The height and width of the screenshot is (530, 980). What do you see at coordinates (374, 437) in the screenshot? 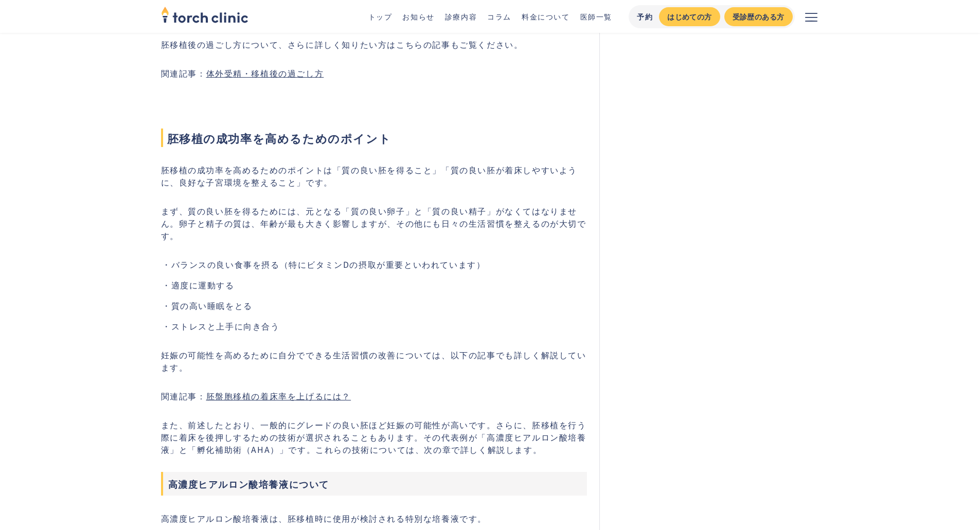
I see `p: また、前述したとおり、一般的にグレードの良い胚ほど妊娠の可能性が高いです。さらに、胚移植を行う際に着床を後押しするための技術が選択されることもあります。その代表例が「高濃度ヒアルロン酸培養液」と...` at bounding box center [374, 437].